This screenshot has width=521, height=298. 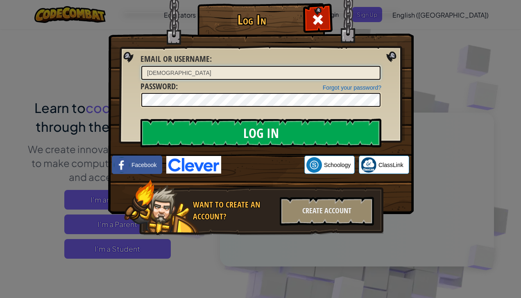 What do you see at coordinates (175, 59) in the screenshot?
I see `span: Email or Username` at bounding box center [175, 59].